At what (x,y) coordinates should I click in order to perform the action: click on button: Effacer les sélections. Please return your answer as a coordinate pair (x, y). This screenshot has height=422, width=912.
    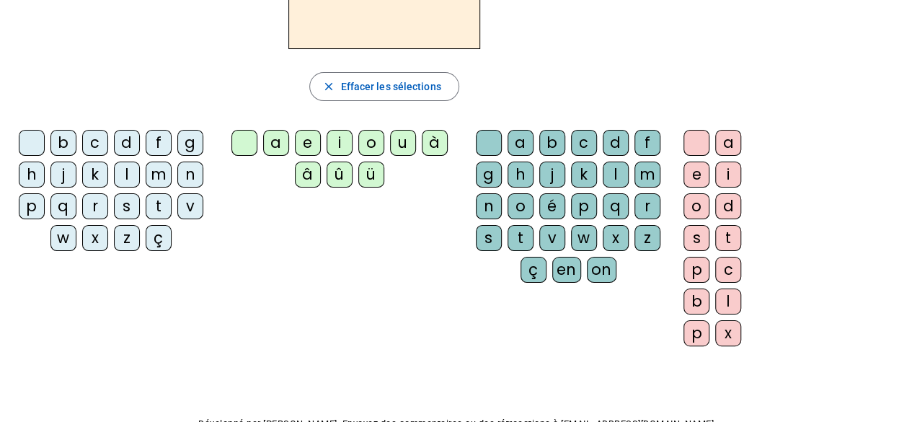
    Looking at the image, I should click on (383, 86).